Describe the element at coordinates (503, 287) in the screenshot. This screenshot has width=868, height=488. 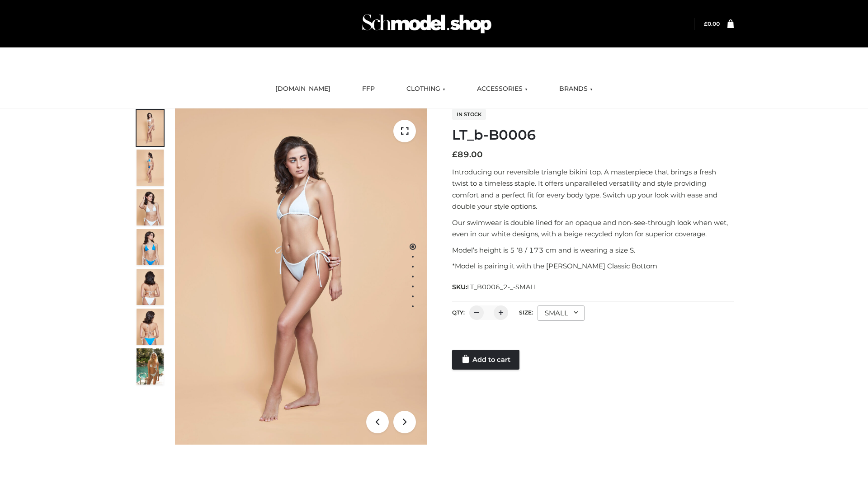
I see `span: LT_B0006_2-_-SMALL` at that location.